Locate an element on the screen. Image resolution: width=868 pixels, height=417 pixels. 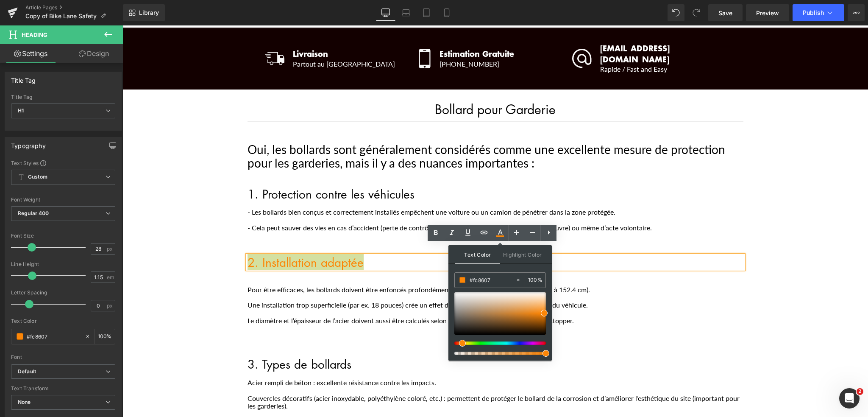
b: None is located at coordinates (24, 402).